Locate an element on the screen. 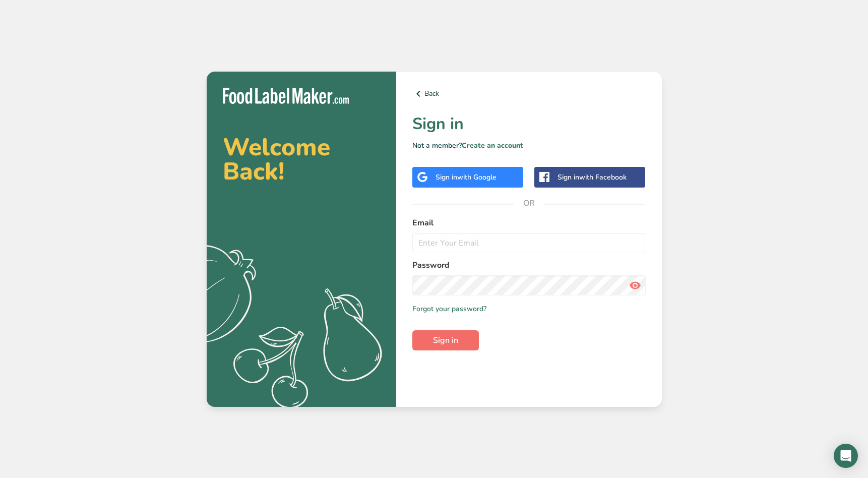 This screenshot has height=478, width=868. p: Not a member? is located at coordinates (529, 145).